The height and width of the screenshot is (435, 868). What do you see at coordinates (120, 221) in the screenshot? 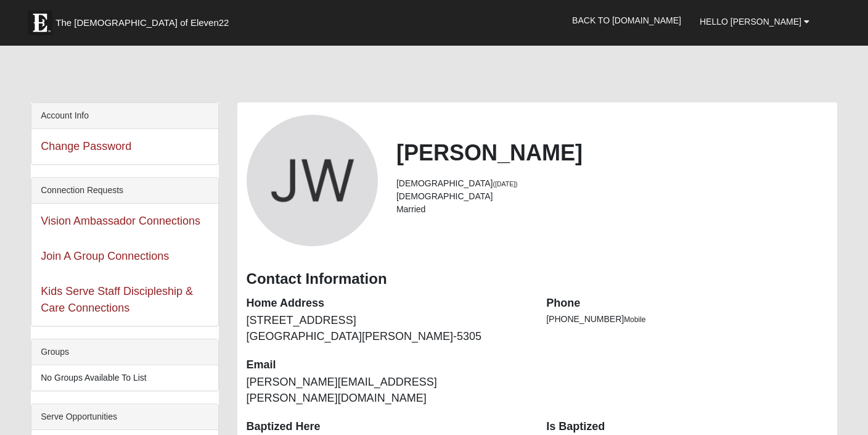
I see `a: Vision Ambassador Connections` at bounding box center [120, 221].